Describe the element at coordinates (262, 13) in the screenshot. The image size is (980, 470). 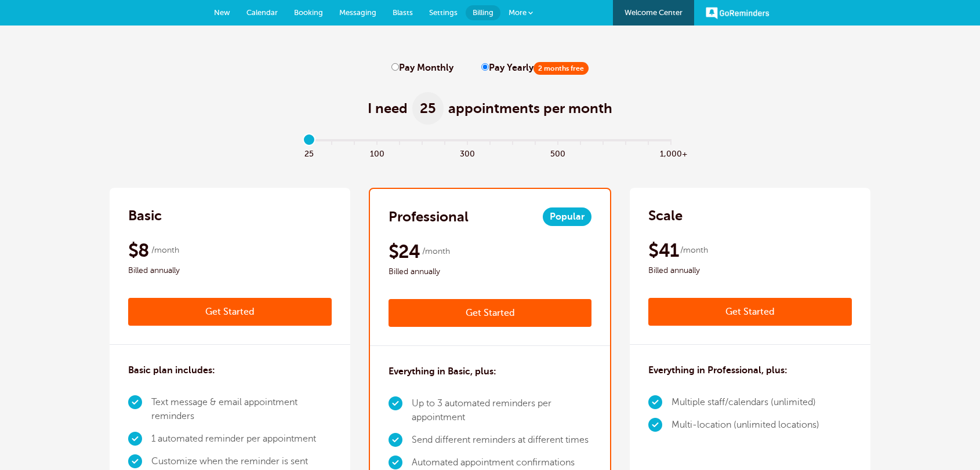
I see `span: Calendar` at that location.